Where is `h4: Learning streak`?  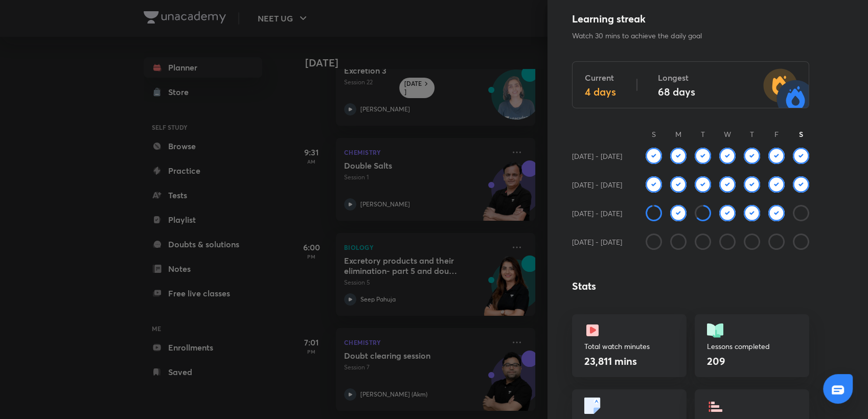 h4: Learning streak is located at coordinates (691, 19).